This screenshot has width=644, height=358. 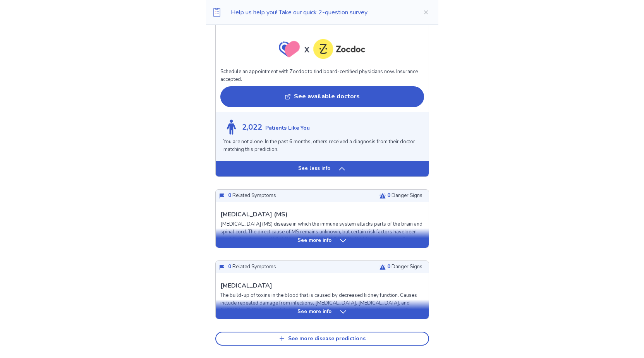 I want to click on p: Schedule an appointment with Zocdoc to find board-certified physicians now. Insurance accepted., so click(x=322, y=76).